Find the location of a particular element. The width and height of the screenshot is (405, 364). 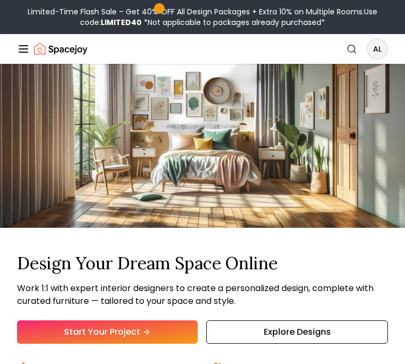

nav: Global is located at coordinates (202, 49).